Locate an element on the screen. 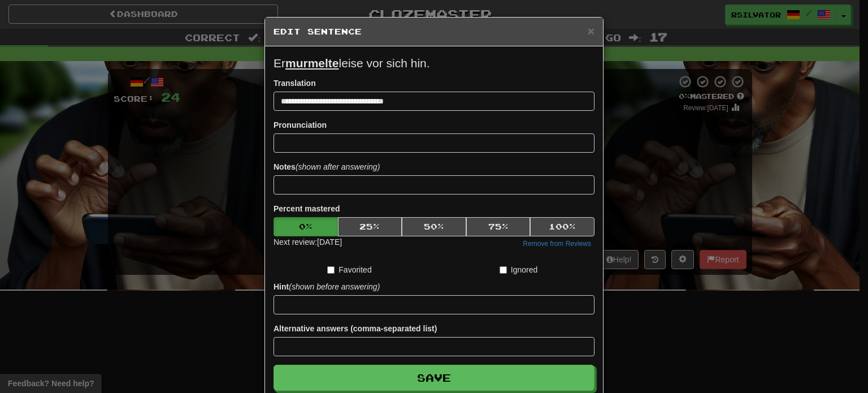 The image size is (868, 393). u: murmelte is located at coordinates (312, 62).